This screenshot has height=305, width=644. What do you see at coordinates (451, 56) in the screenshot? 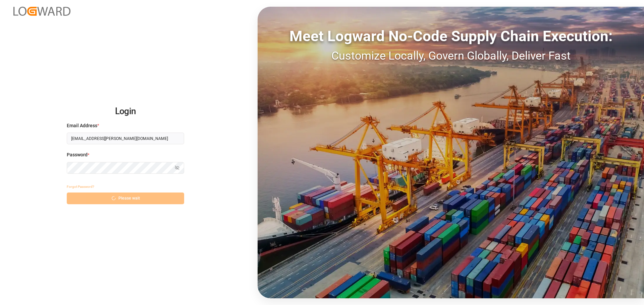
I see `div: Customize Locally, Govern Globally, Deliver Fast` at bounding box center [451, 56].